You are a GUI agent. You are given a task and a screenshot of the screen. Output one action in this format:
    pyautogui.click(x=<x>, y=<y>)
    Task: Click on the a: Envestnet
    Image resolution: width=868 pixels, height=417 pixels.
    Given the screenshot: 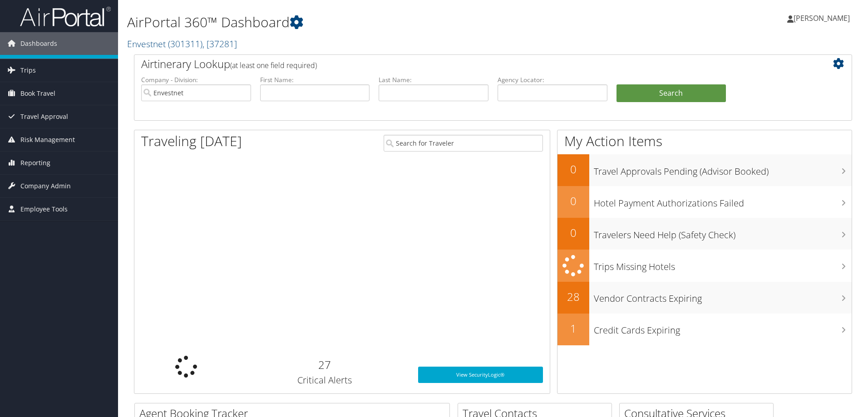 What is the action you would take?
    pyautogui.click(x=182, y=43)
    